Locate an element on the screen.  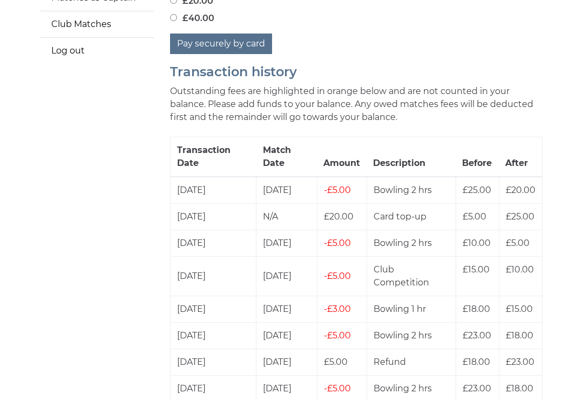
th: Match Date is located at coordinates (287, 157).